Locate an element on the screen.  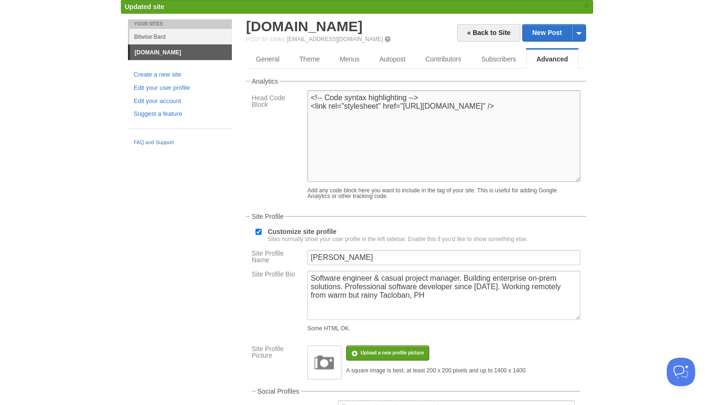
label: Customize site profile is located at coordinates (398, 235).